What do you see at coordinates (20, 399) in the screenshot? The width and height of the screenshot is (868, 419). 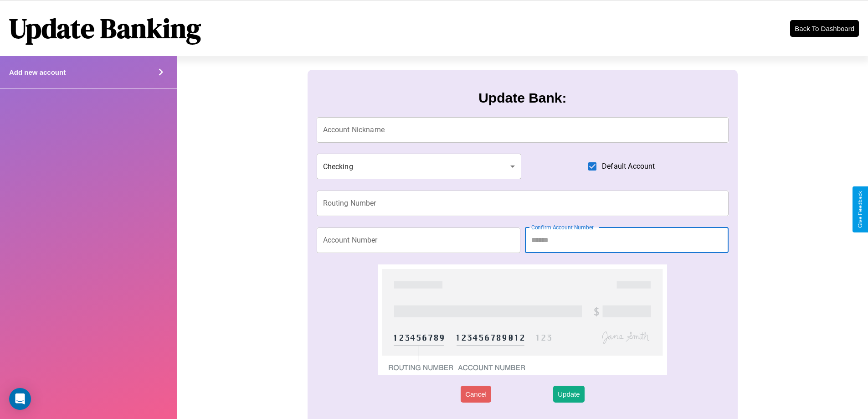 I see `div: Open Intercom Messenger` at bounding box center [20, 399].